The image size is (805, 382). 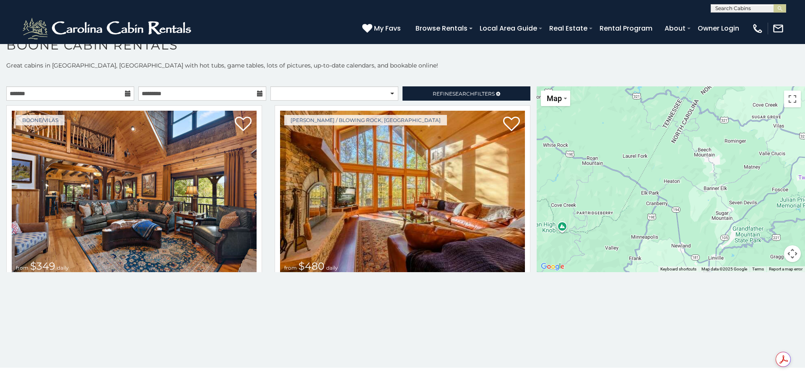 I want to click on a: RefineSearchFilters, so click(x=466, y=93).